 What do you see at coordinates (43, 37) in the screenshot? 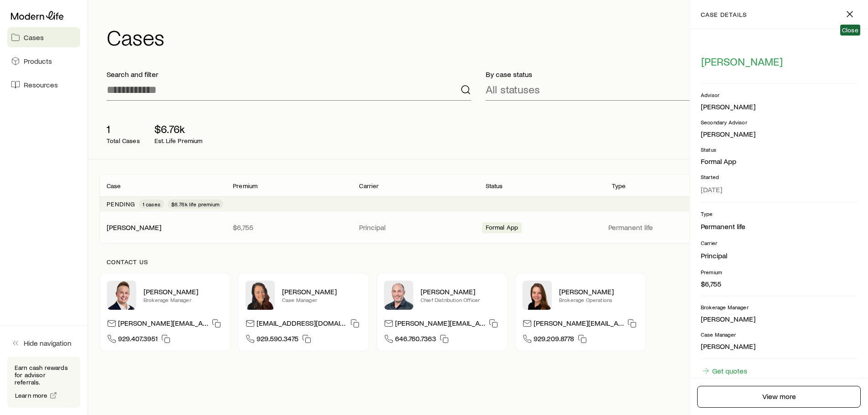
I see `a: Cases` at bounding box center [43, 37].